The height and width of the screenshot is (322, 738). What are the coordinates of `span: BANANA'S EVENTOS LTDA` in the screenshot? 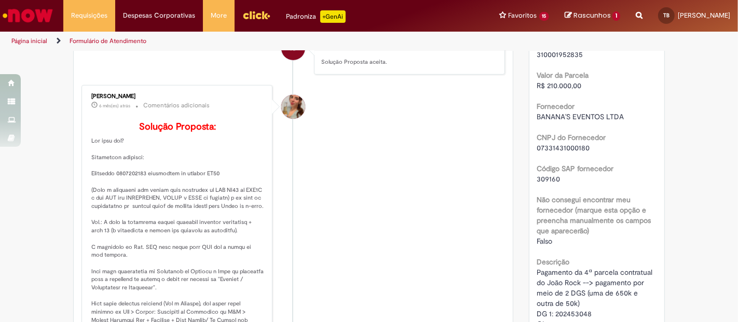 It's located at (581, 117).